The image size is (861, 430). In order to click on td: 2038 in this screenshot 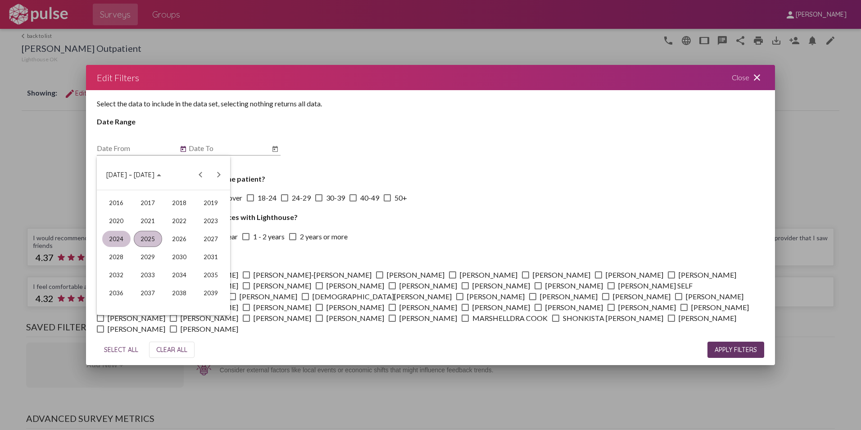, I will do `click(179, 293)`.